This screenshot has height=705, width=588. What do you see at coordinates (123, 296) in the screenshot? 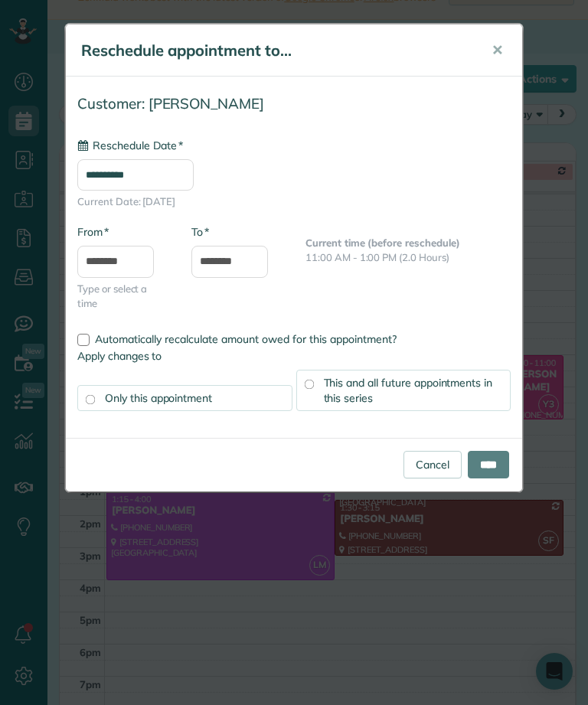
I see `span: Type or select a time` at bounding box center [123, 296].